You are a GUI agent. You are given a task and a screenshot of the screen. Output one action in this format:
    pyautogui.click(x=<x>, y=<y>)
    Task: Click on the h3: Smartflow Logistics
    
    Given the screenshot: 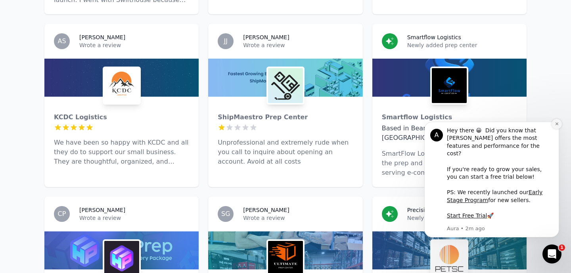 What is the action you would take?
    pyautogui.click(x=434, y=37)
    